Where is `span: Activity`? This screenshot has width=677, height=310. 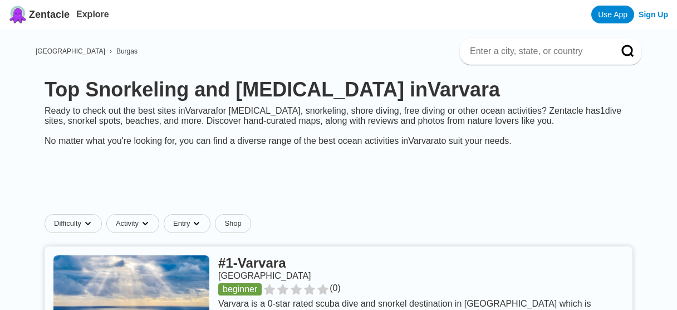 span: Activity is located at coordinates (127, 223).